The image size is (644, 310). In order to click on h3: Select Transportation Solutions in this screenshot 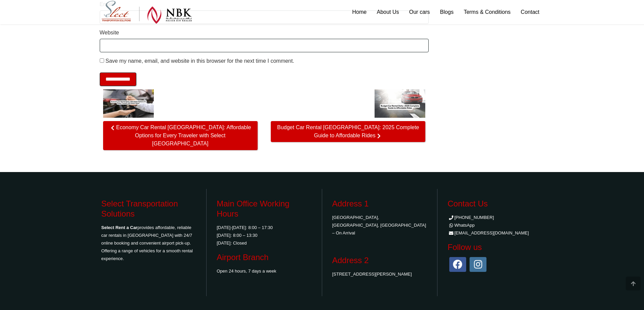, I will do `click(149, 209)`.